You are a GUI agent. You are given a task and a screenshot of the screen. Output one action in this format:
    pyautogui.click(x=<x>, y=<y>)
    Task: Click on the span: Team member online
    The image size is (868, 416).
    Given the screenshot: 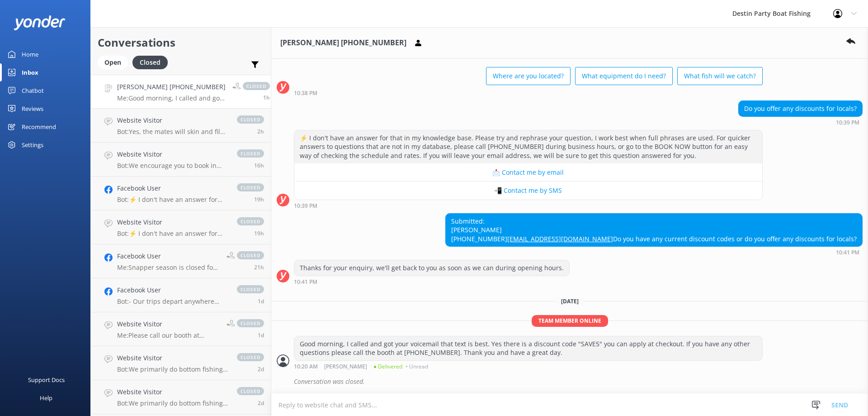 What is the action you would take?
    pyautogui.click(x=570, y=320)
    